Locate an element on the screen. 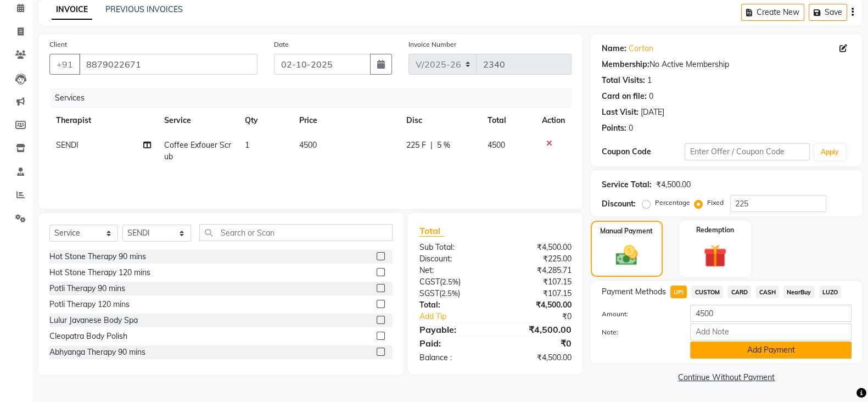  div: Hot Stone Therapy 90 mins is located at coordinates (98, 256).